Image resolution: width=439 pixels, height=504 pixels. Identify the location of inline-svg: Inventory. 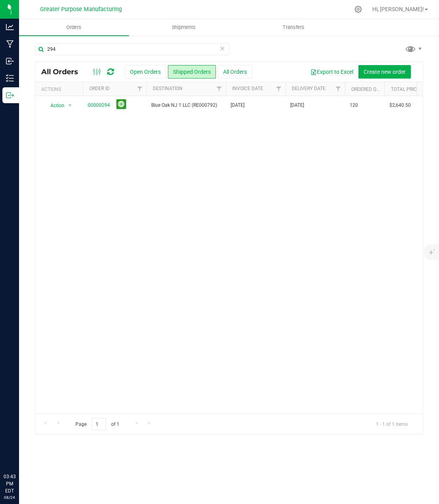
(10, 78).